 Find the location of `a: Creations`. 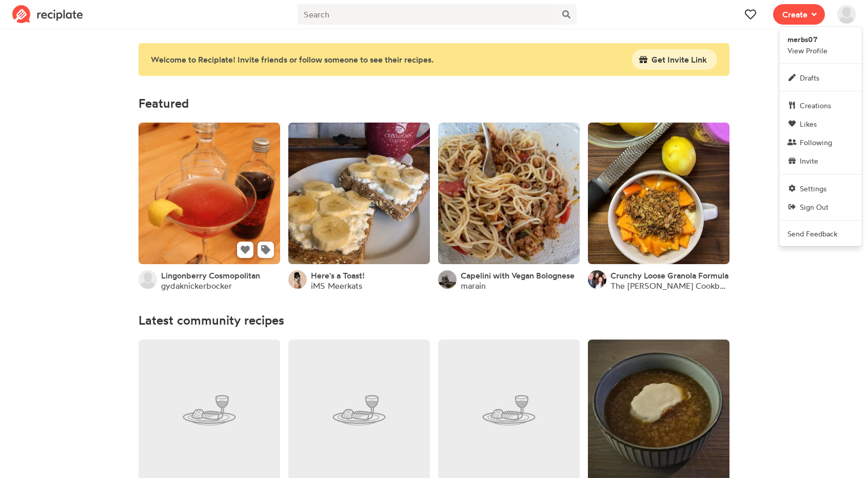

a: Creations is located at coordinates (820, 106).